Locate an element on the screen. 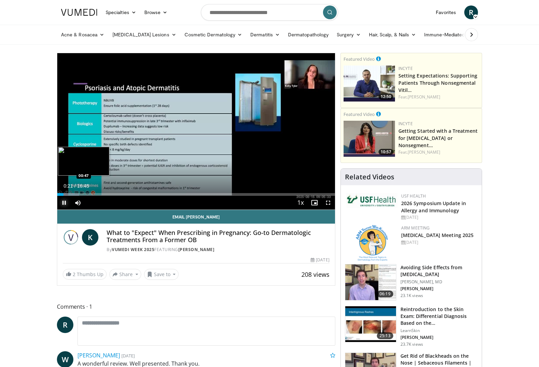 This screenshot has height=367, width=539. span: 10:57 is located at coordinates (386, 152).